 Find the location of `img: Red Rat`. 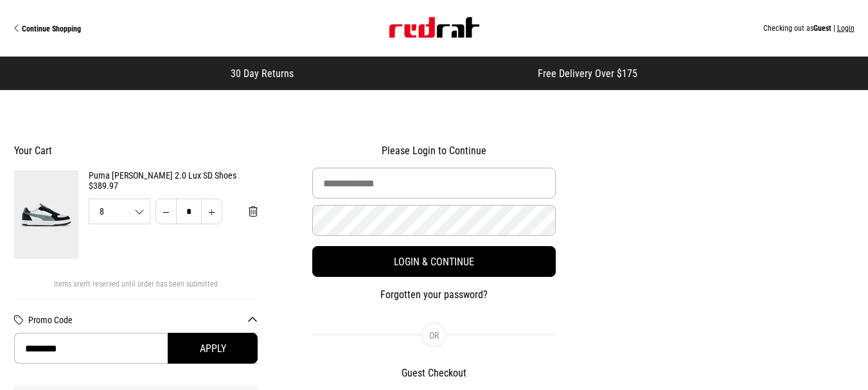

img: Red Rat is located at coordinates (434, 28).